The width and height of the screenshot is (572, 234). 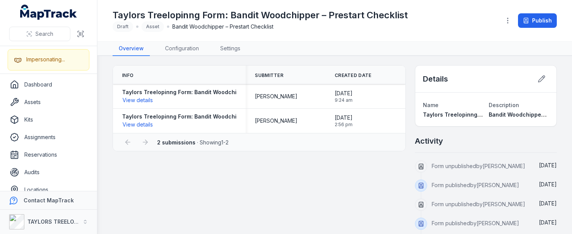 What do you see at coordinates (260, 15) in the screenshot?
I see `h1: Taylors Treelopinng Form: Bandit Woodchipper – Prestart Checklist` at bounding box center [260, 15].